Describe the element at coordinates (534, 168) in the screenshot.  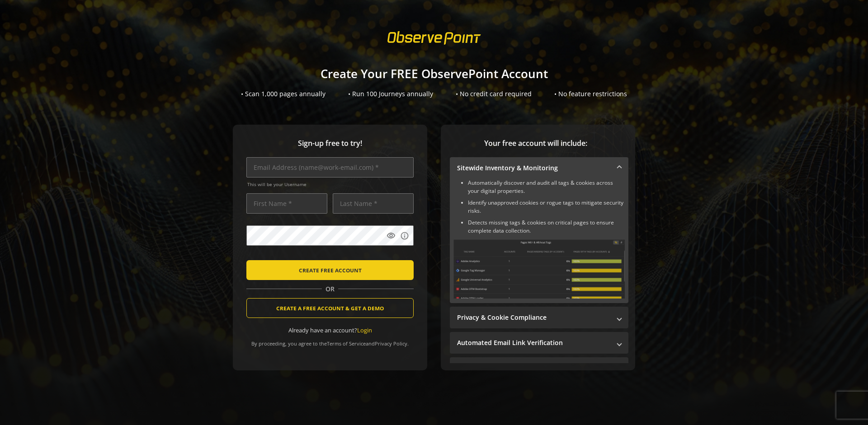
I see `mat-panel-title: Sitewide Inventory & Monitoring` at that location.